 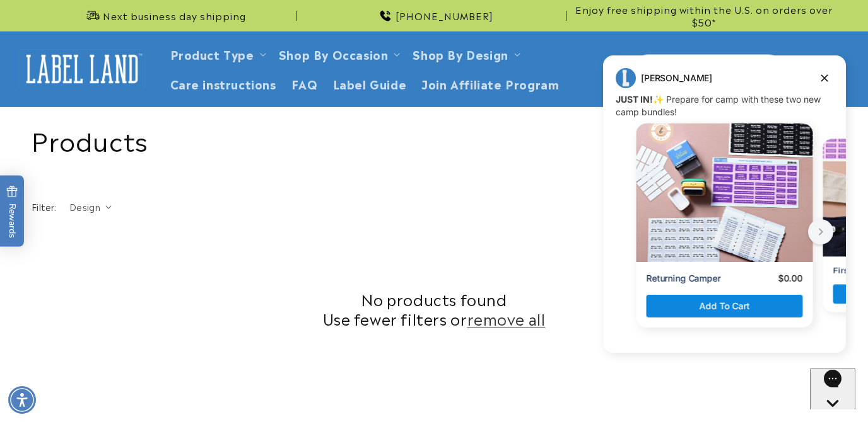 What do you see at coordinates (507, 318) in the screenshot?
I see `a: remove all` at bounding box center [507, 318].